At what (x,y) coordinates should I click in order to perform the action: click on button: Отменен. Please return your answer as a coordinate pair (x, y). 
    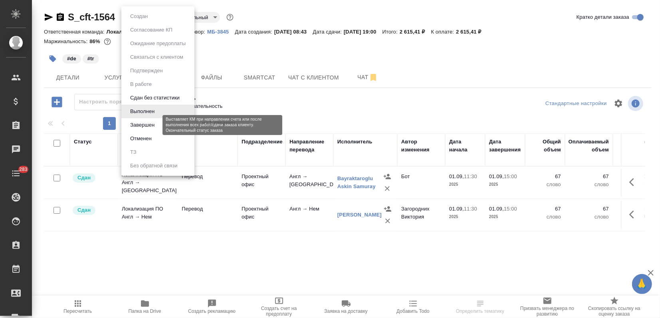
    Looking at the image, I should click on (141, 138).